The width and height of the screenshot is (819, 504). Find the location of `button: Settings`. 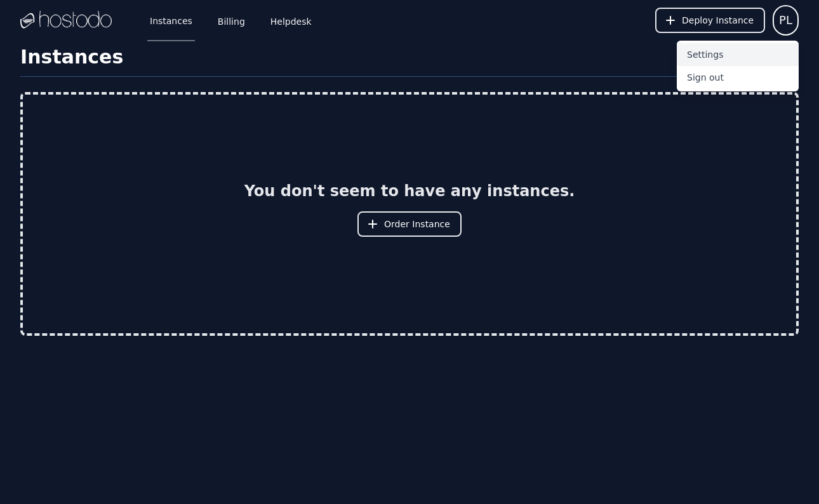

button: Settings is located at coordinates (737, 54).